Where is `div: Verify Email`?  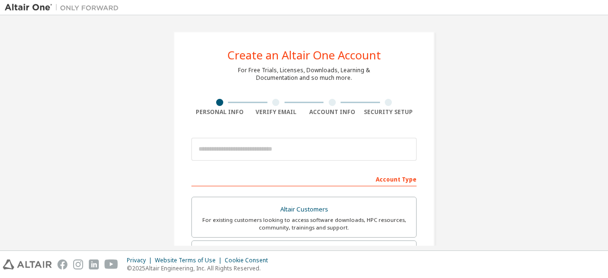
div: Verify Email is located at coordinates (276, 112).